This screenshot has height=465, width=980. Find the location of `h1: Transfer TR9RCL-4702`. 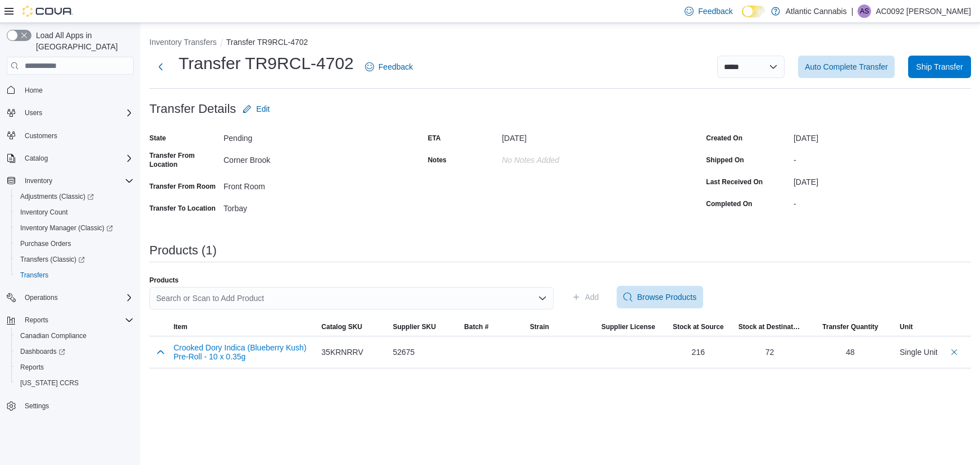

h1: Transfer TR9RCL-4702 is located at coordinates (266, 63).